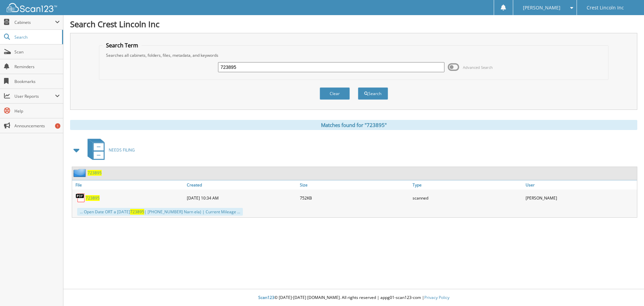 This screenshot has width=644, height=306. I want to click on img: scan123-logo-white.svg, so click(32, 7).